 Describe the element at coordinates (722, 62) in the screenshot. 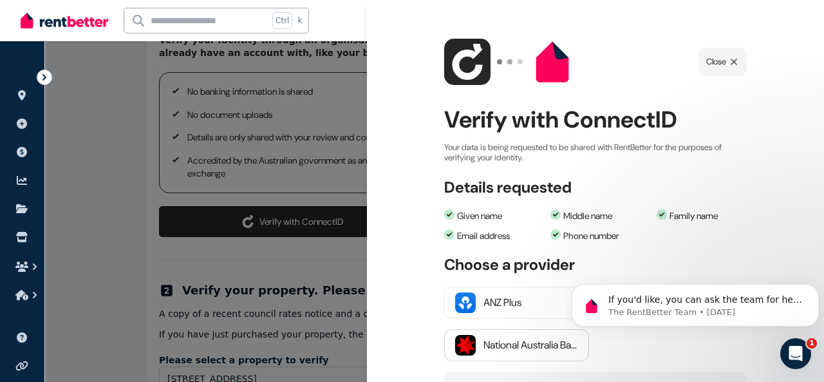

I see `button: Close popup` at that location.